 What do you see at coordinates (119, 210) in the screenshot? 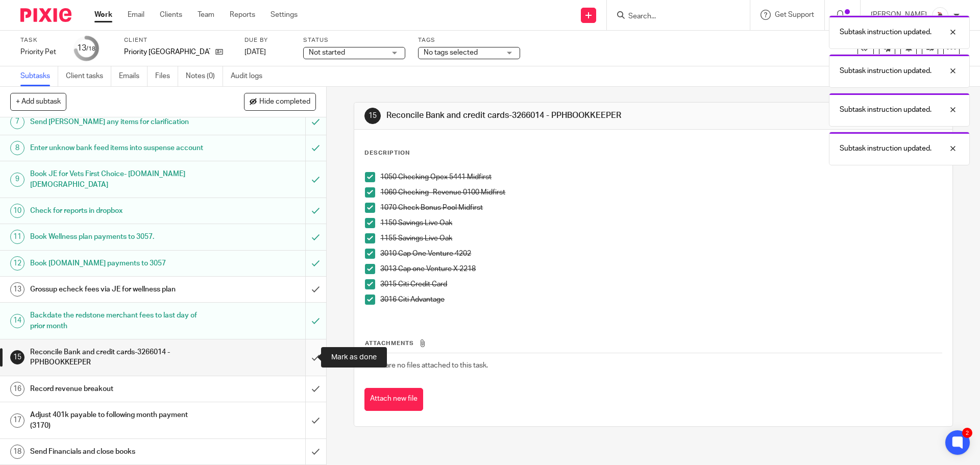
I see `h1: Check for reports in dropbox` at bounding box center [119, 210].